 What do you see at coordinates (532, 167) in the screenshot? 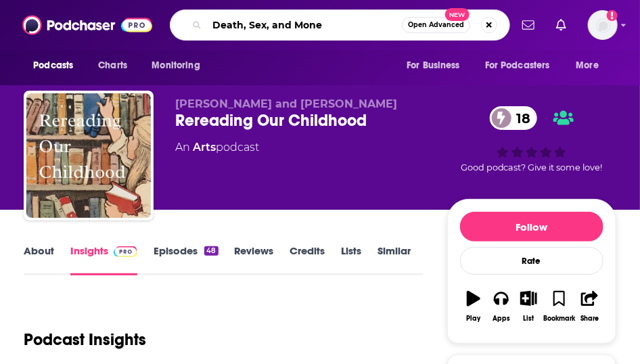
I see `span: Good podcast? Give it some love!` at bounding box center [532, 167].